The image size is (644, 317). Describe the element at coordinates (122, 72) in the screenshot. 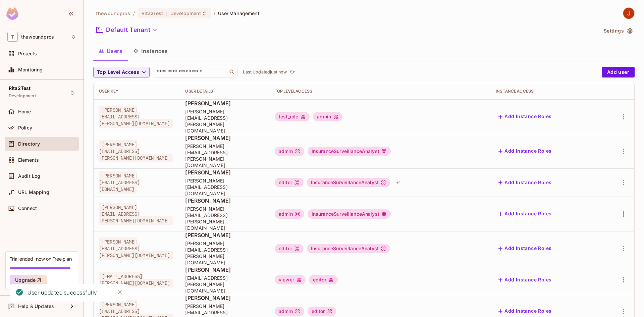

I see `button: Top Level Access` at that location.